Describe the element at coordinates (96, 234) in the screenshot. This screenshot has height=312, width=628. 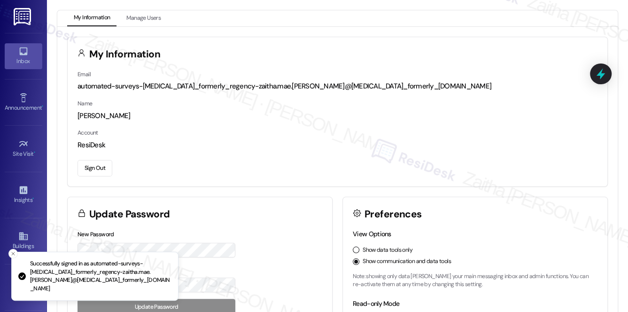
I see `label: New Password` at that location.